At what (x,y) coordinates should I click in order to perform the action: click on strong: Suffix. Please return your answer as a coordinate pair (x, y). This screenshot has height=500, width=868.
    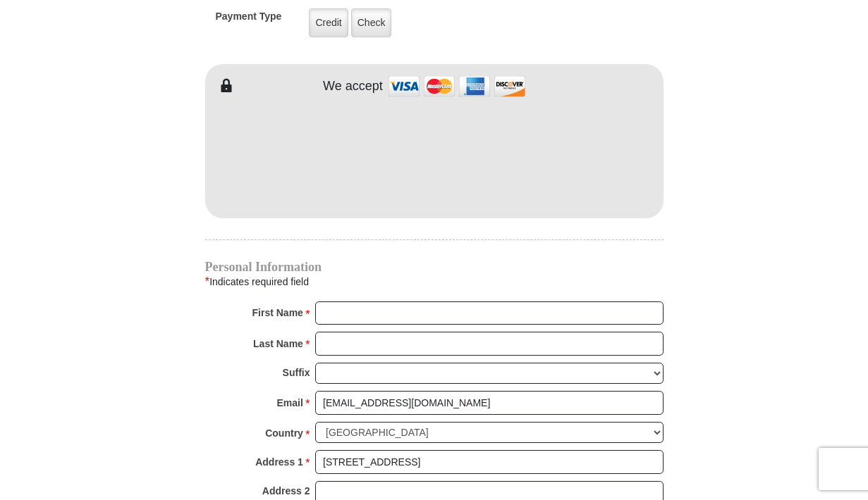
    Looking at the image, I should click on (296, 373).